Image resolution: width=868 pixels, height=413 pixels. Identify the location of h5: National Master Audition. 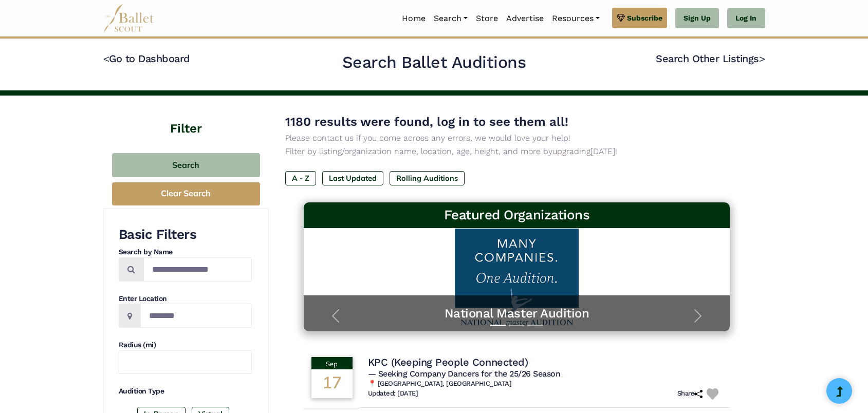
(517, 313).